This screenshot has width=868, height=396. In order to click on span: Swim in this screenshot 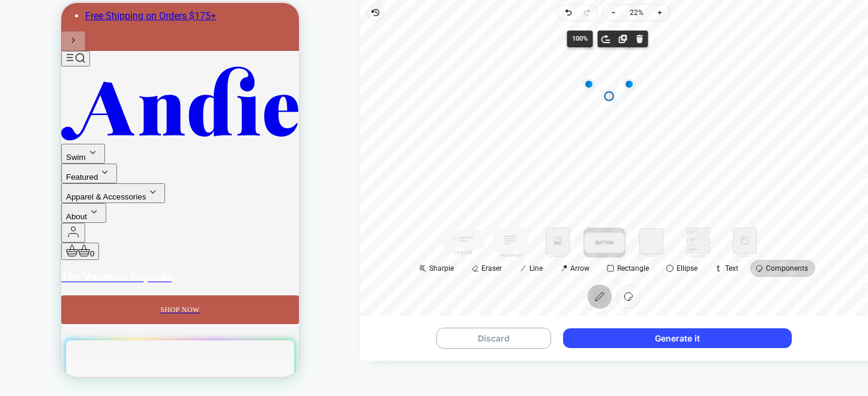, I will do `click(14, 154)`.